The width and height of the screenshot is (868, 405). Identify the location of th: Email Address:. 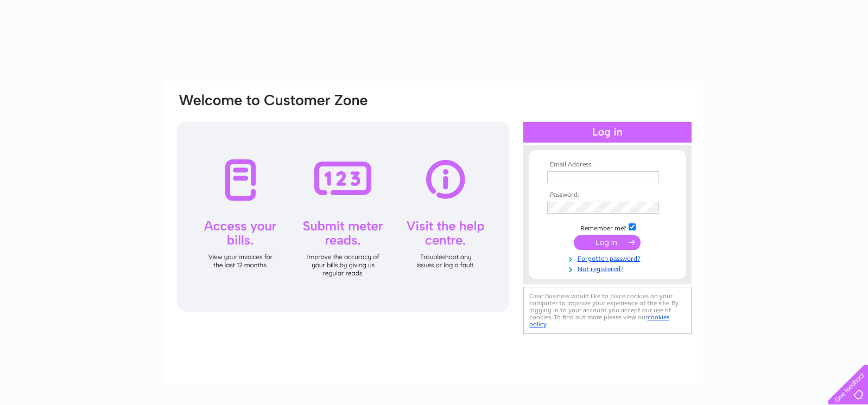
(608, 165).